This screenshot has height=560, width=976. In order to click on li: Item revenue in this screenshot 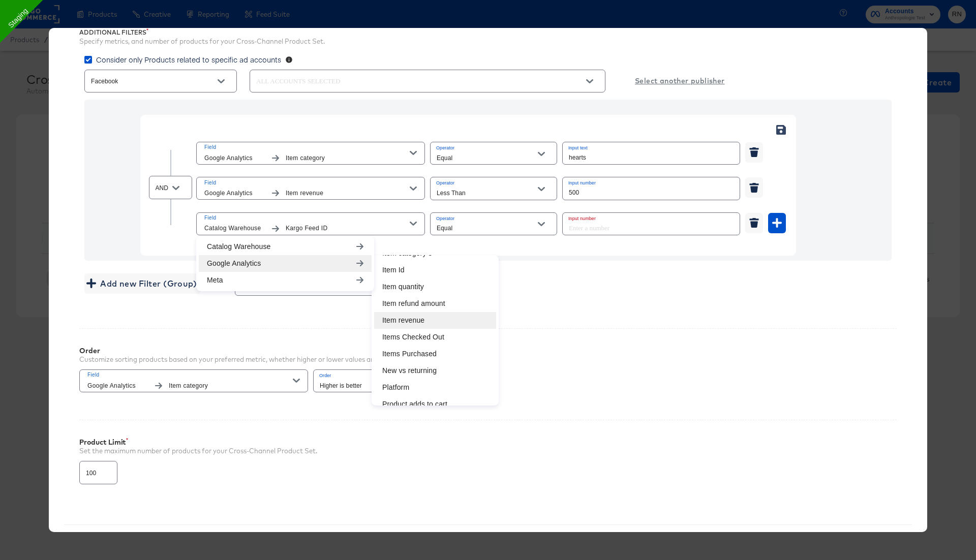, I will do `click(435, 320)`.